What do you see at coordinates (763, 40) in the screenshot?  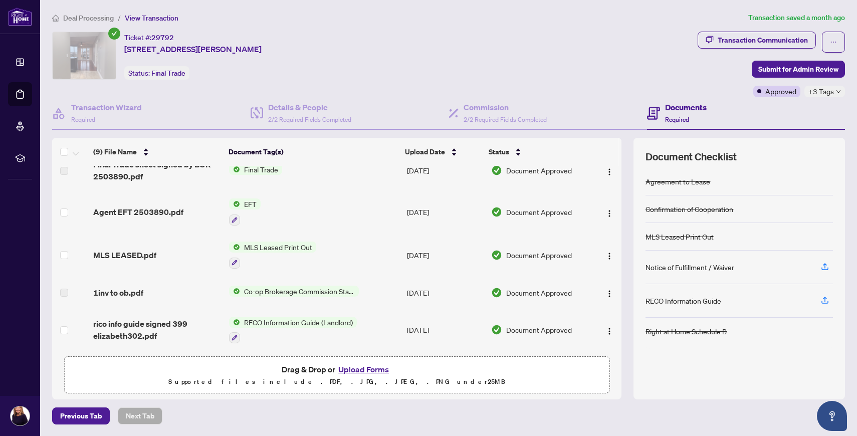 I see `div: Transaction Communication` at bounding box center [763, 40].